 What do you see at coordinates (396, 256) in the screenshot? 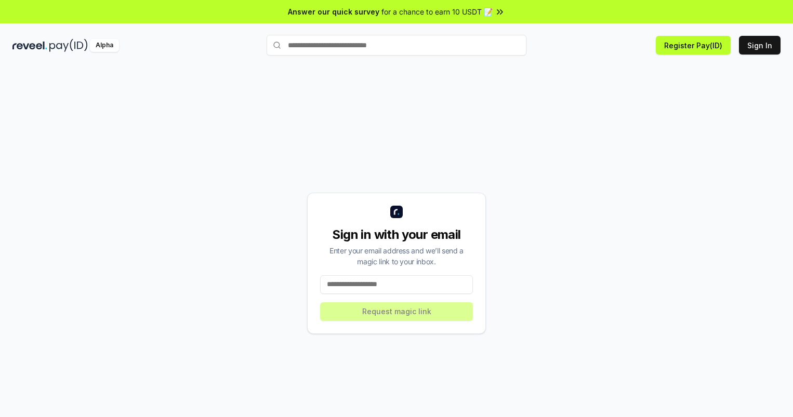
I see `div: Enter your email address and we’ll send a magic link to your inbox.` at bounding box center [396, 256].